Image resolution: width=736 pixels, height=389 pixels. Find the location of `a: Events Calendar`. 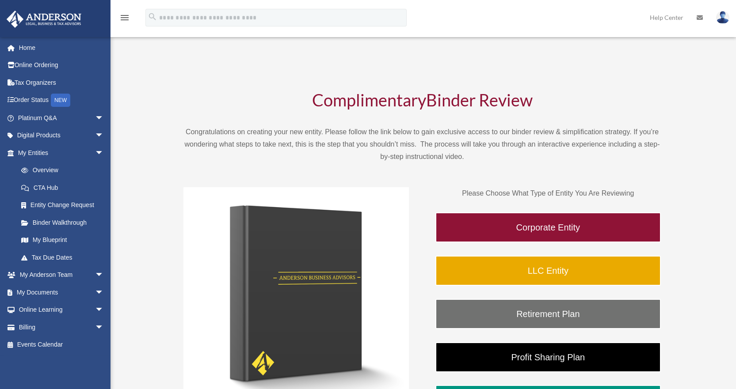

a: Events Calendar is located at coordinates (61, 345).